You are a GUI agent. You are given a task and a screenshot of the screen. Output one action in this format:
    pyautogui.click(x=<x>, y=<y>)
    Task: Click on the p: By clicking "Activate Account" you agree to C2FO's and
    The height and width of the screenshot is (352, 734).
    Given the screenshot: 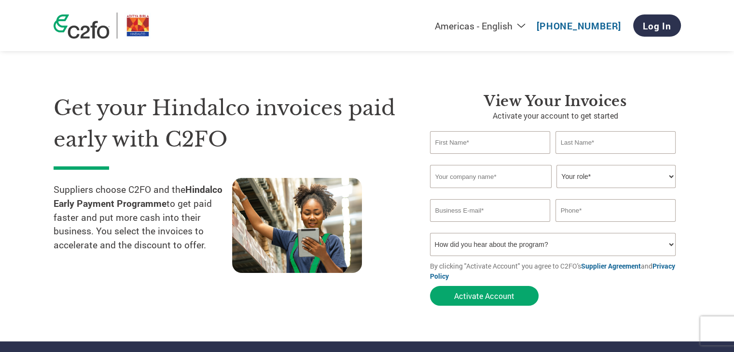 What is the action you would take?
    pyautogui.click(x=556, y=271)
    